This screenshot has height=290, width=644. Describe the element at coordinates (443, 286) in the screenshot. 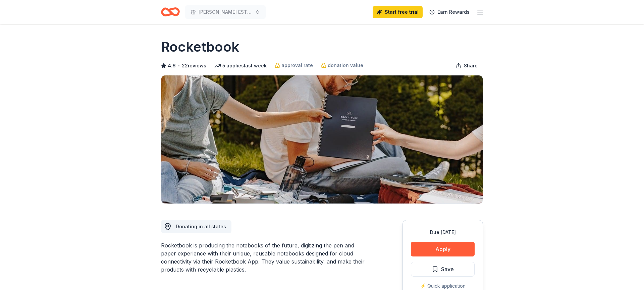

I see `div: ⚡️ Quick application` at that location.